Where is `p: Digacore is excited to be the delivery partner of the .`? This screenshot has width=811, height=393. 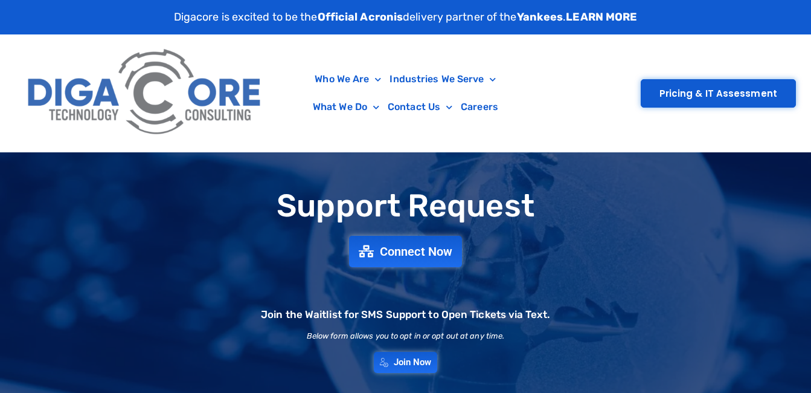
p: Digacore is excited to be the delivery partner of the . is located at coordinates (406, 17).